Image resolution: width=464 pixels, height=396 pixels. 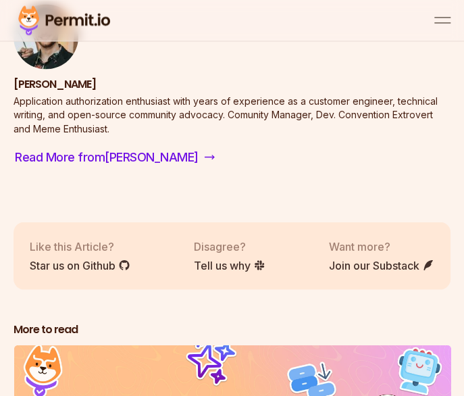 I want to click on p: Want more?, so click(x=381, y=246).